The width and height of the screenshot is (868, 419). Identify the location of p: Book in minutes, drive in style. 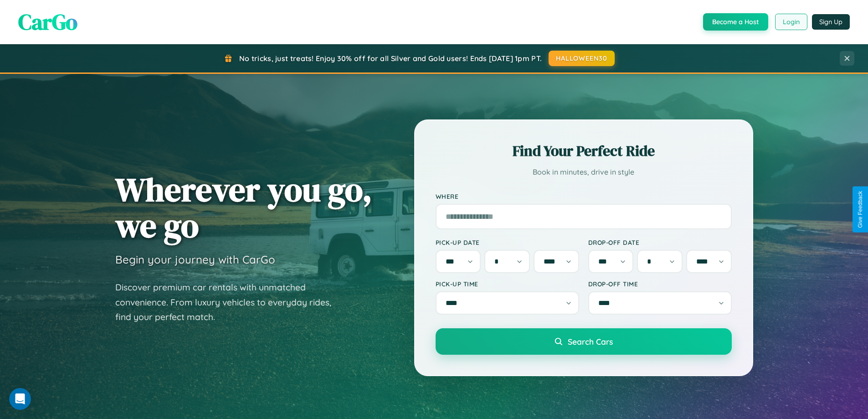
(584, 172).